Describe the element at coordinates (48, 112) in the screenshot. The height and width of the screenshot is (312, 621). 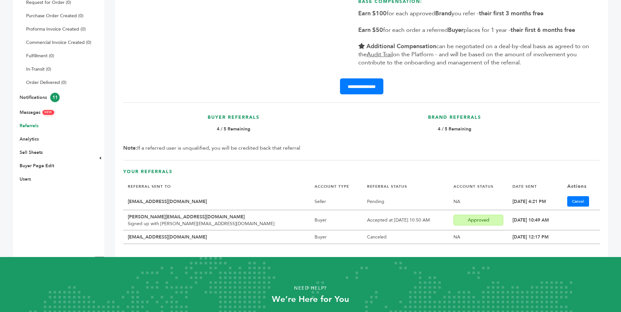
I see `span: NEW` at that location.